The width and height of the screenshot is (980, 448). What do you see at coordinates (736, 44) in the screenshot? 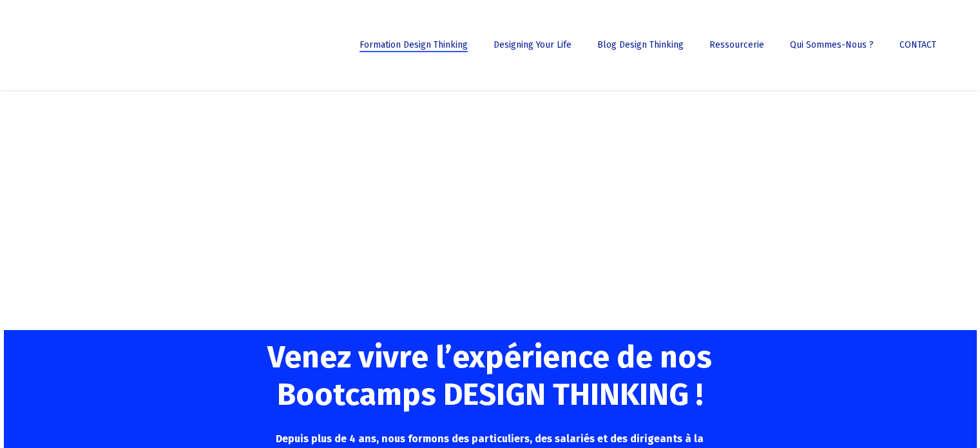
I see `span: Ressourcerie` at bounding box center [736, 44].